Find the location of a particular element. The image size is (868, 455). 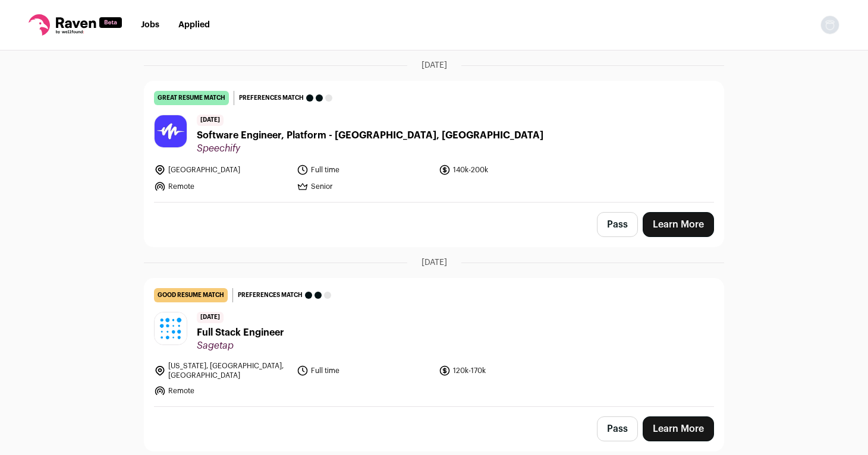

li: Senior is located at coordinates (364, 186).